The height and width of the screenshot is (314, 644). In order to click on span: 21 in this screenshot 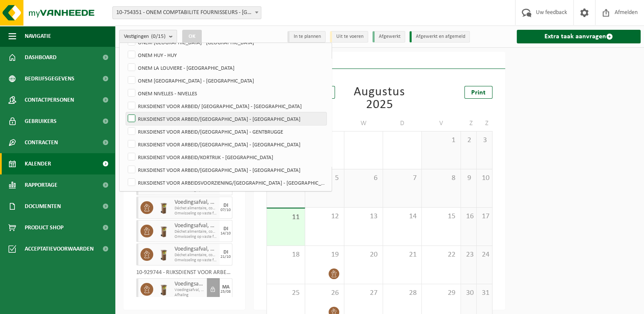, I will do `click(403, 254)`.